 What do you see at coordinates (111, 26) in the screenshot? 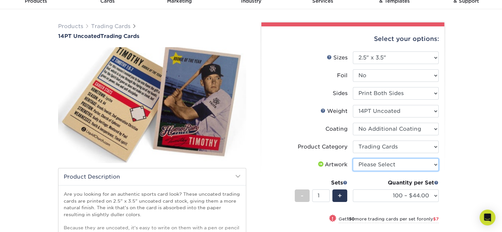
I see `a: Trading Cards` at bounding box center [111, 26].